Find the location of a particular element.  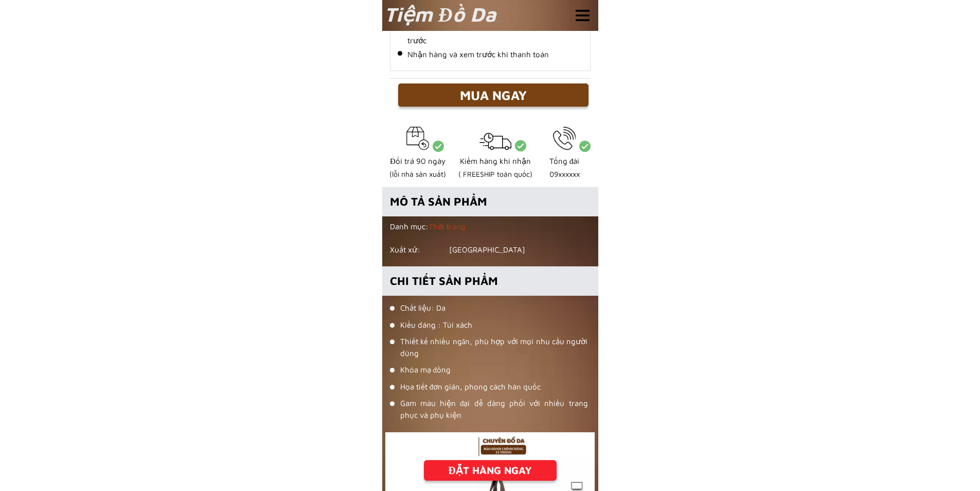

li: Kiểu dáng : Túi xách is located at coordinates (489, 327).